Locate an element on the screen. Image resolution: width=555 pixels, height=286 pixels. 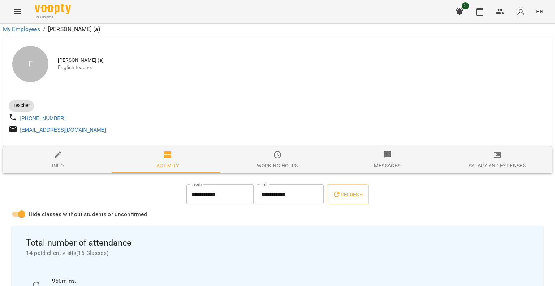
span: 14 paid client-visits ( 16 Classes ) is located at coordinates (277, 253).